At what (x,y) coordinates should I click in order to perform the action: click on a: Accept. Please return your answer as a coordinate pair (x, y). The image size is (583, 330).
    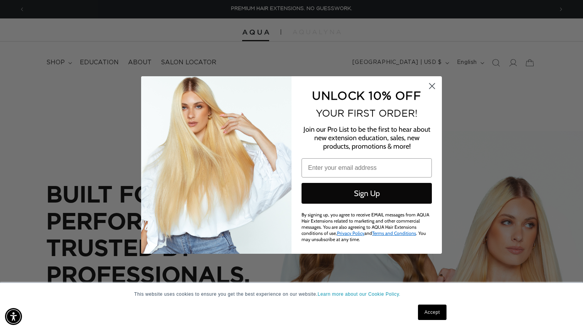
    Looking at the image, I should click on (432, 313).